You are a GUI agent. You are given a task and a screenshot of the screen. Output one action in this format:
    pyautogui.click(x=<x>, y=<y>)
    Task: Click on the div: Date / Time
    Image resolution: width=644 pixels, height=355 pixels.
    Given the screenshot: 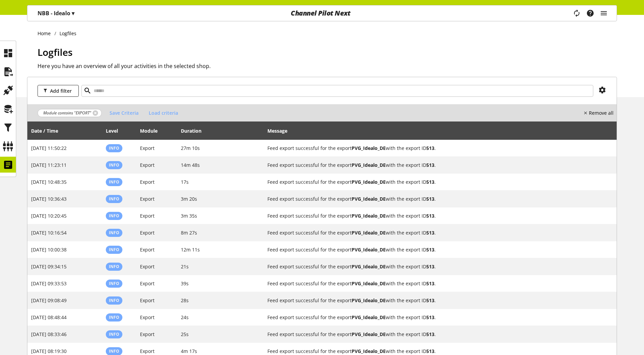 What is the action you would take?
    pyautogui.click(x=48, y=131)
    